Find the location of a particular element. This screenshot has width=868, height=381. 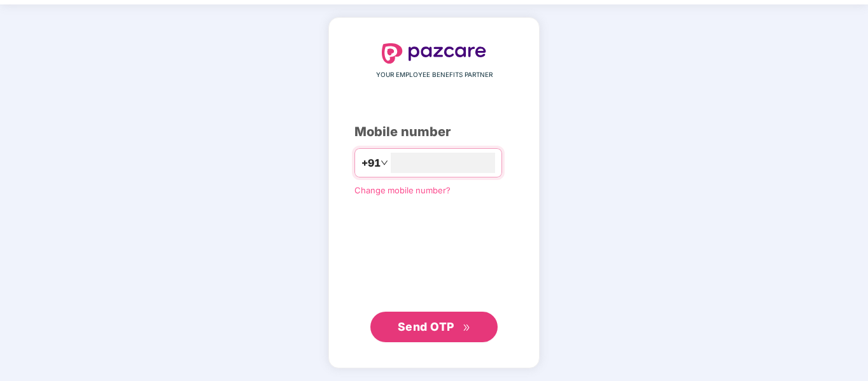

div: Mobile number is located at coordinates (434, 132).